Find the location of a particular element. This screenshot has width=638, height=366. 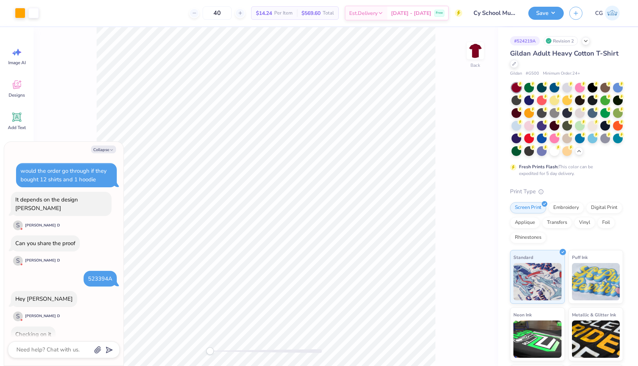

div: Accessibility label is located at coordinates (210, 351).